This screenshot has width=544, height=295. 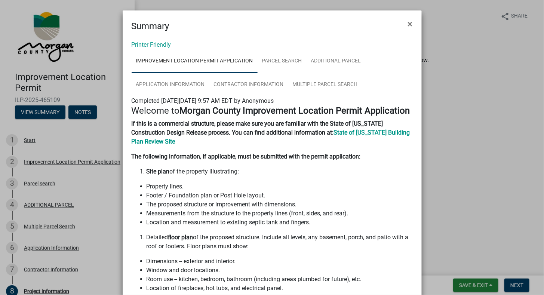 What do you see at coordinates (272, 111) in the screenshot?
I see `h4: Welcome to` at bounding box center [272, 111].